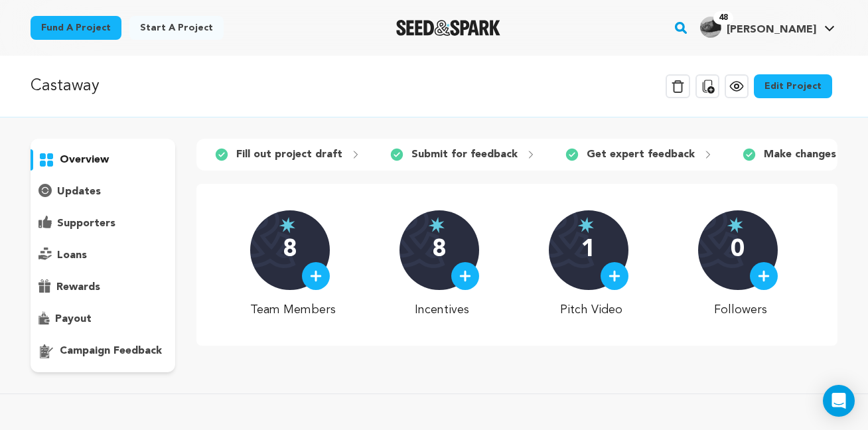 Image resolution: width=868 pixels, height=430 pixels. What do you see at coordinates (767, 26) in the screenshot?
I see `a: Nathan M.'s Profile` at bounding box center [767, 26].